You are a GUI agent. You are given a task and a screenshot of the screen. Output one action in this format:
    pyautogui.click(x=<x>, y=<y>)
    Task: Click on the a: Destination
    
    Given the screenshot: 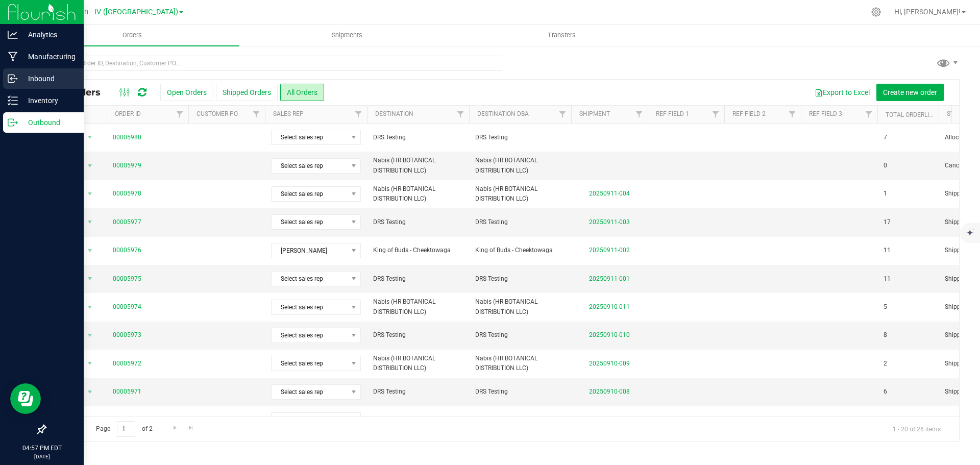 What is the action you would take?
    pyautogui.click(x=394, y=114)
    